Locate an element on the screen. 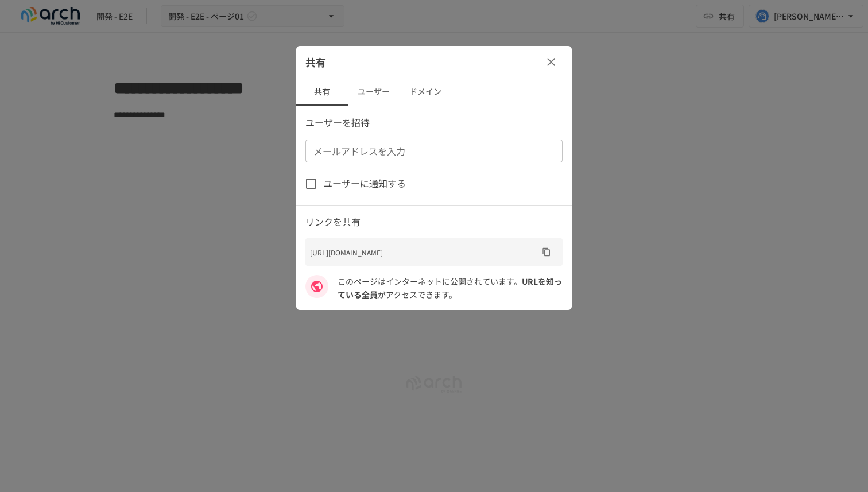 The height and width of the screenshot is (492, 868). button: ドメイン is located at coordinates (425, 92).